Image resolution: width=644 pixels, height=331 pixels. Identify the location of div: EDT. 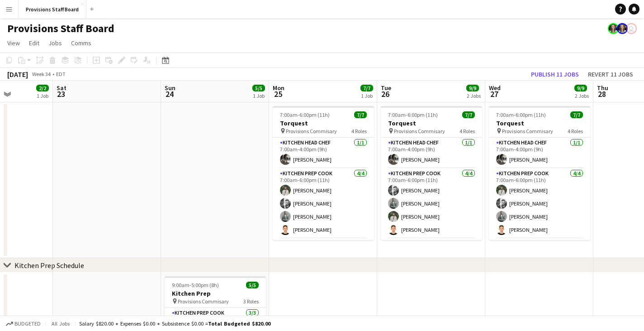
(60, 74).